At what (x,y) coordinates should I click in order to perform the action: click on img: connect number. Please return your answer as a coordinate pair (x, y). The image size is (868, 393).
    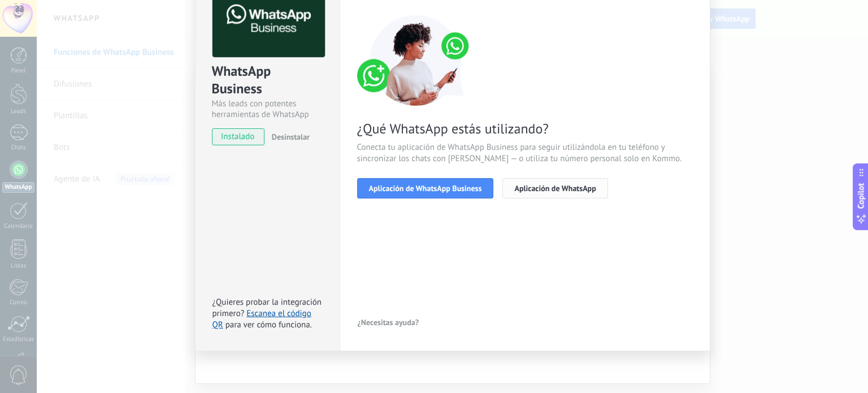
    Looking at the image, I should click on (416, 61).